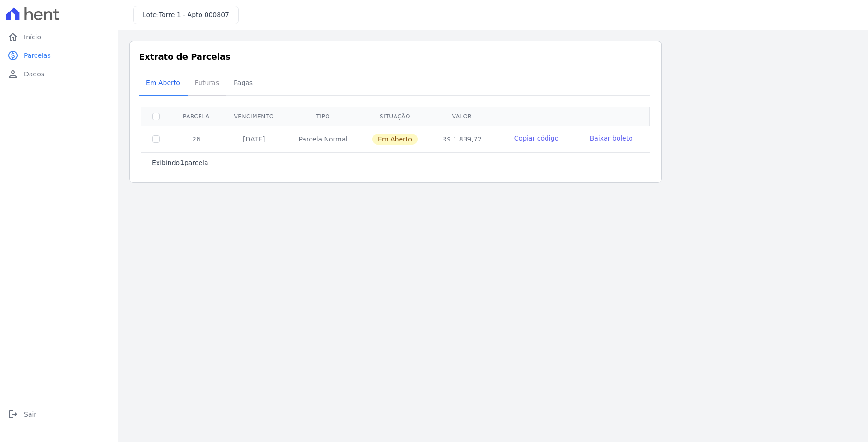 Image resolution: width=868 pixels, height=442 pixels. What do you see at coordinates (243, 83) in the screenshot?
I see `span: Pagas` at bounding box center [243, 83].